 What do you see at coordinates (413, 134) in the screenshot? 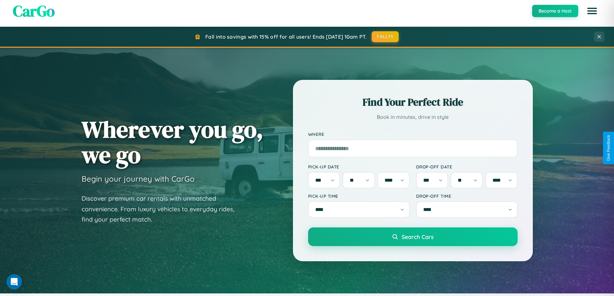
I see `label: Where` at bounding box center [413, 134].